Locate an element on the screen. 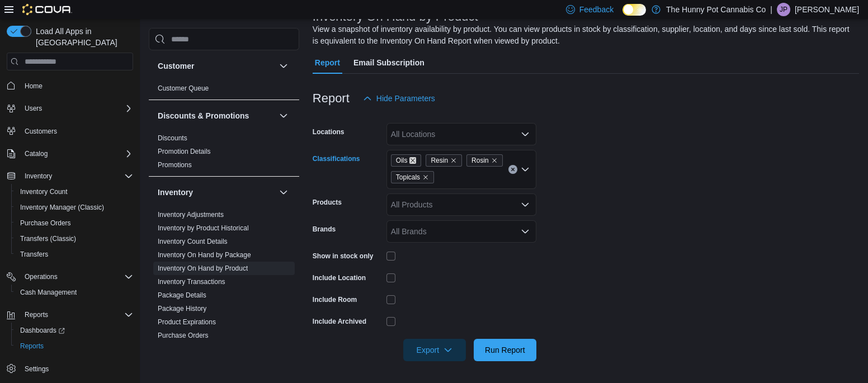 This screenshot has height=383, width=868. label: Classifications is located at coordinates (336, 159).